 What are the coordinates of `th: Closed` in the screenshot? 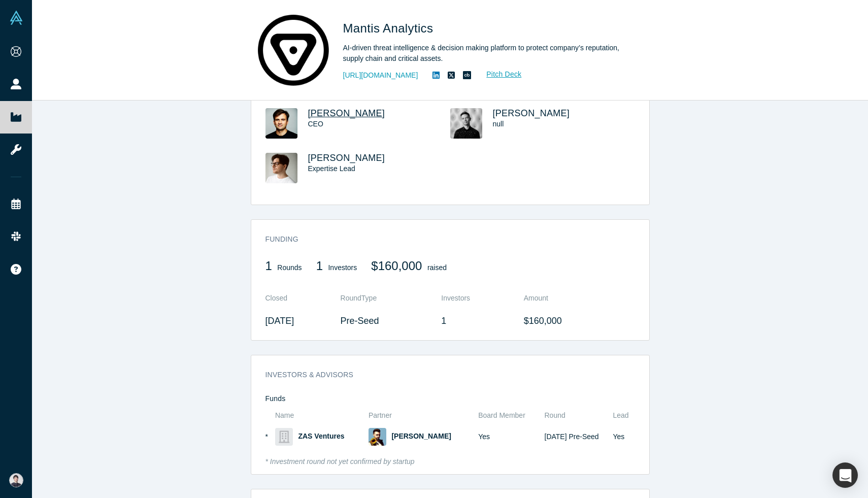 It's located at (303, 298).